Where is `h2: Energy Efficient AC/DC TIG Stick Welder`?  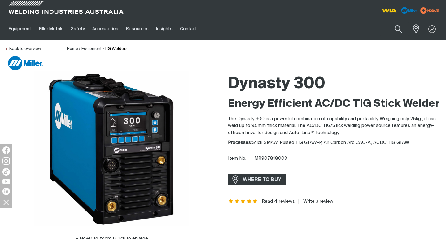
h2: Energy Efficient AC/DC TIG Stick Welder is located at coordinates (334, 104).